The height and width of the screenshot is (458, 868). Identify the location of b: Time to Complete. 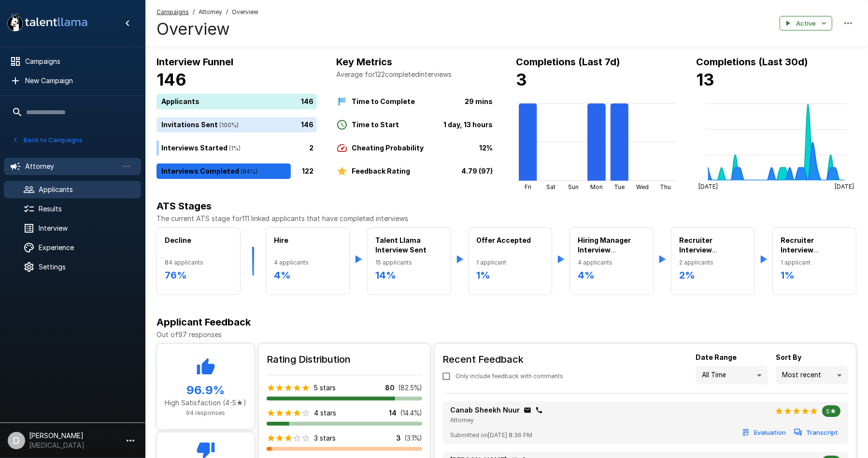
(383, 101).